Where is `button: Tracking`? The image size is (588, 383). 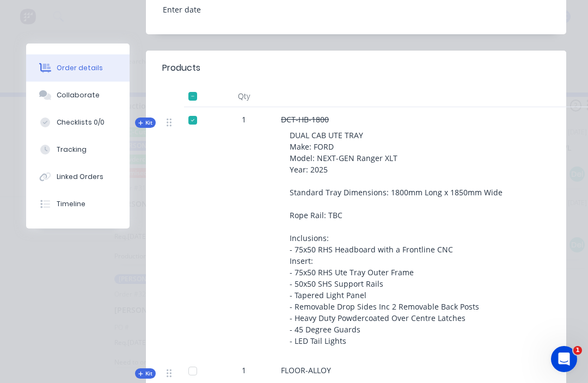 button: Tracking is located at coordinates (78, 150).